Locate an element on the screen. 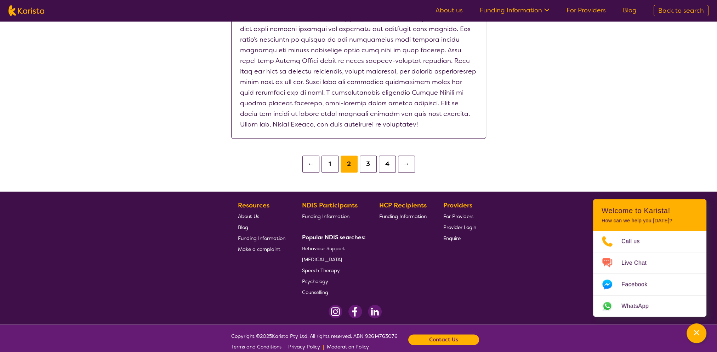 This screenshot has width=717, height=352. span: Call us is located at coordinates (634, 242).